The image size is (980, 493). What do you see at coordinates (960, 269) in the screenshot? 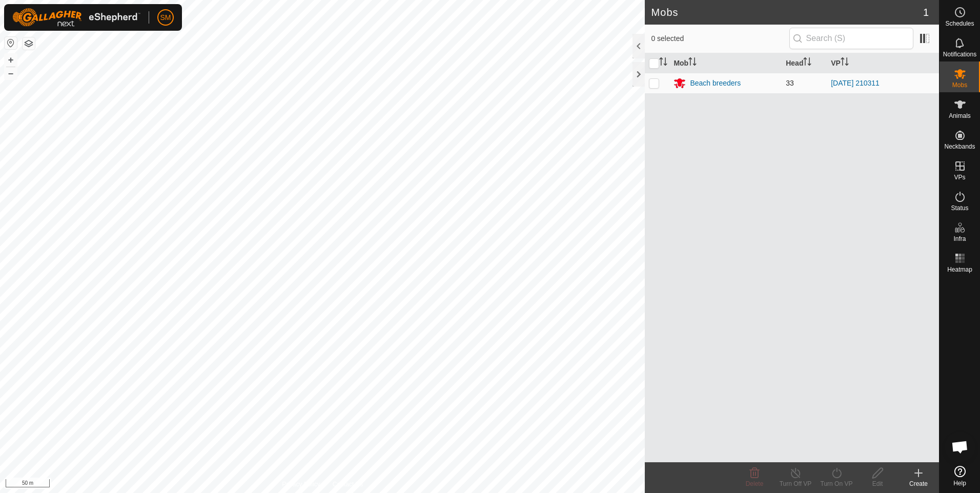
I see `span: Heatmap` at bounding box center [960, 269].